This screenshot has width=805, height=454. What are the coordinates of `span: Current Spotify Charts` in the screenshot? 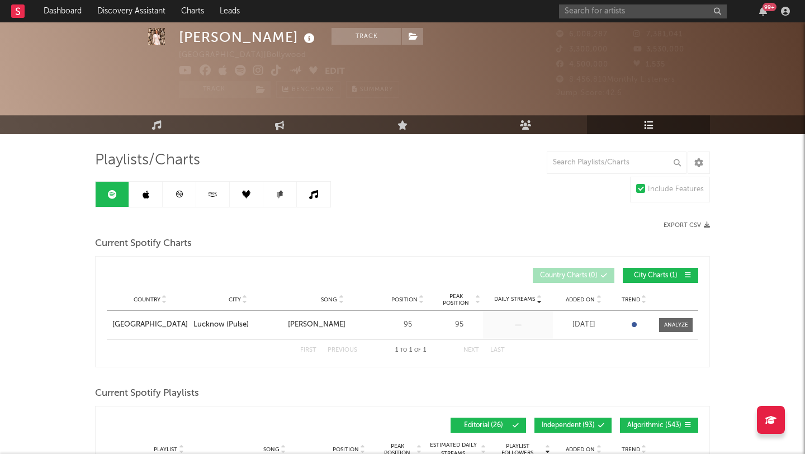 It's located at (143, 244).